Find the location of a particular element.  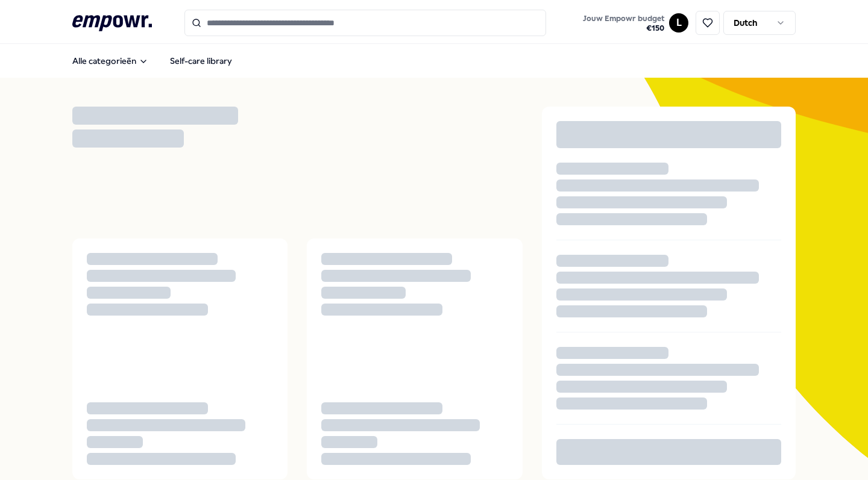

span: € 150 is located at coordinates (623, 28).